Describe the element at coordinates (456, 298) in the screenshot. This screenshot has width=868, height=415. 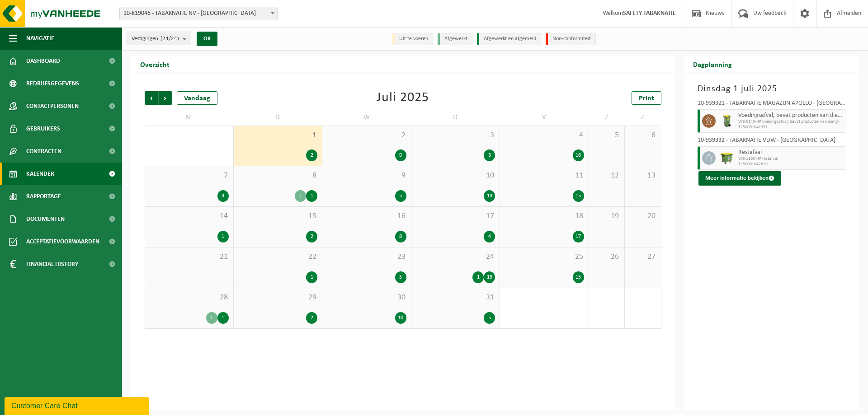
I see `span: 31` at that location.